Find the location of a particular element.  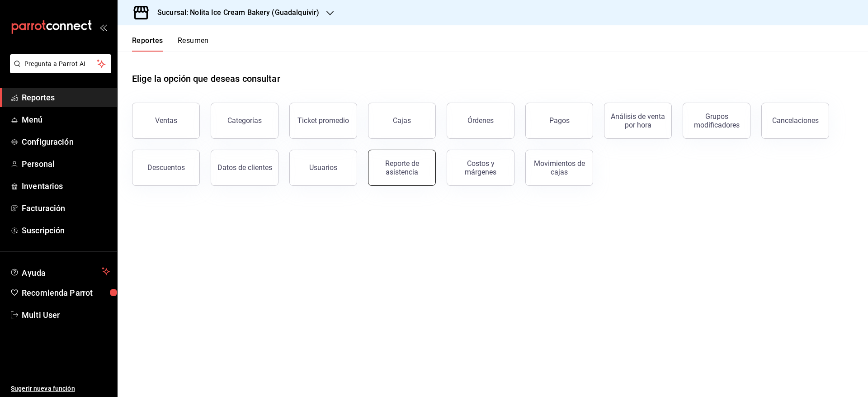

h1: Elige la opción que deseas consultar is located at coordinates (206, 78).